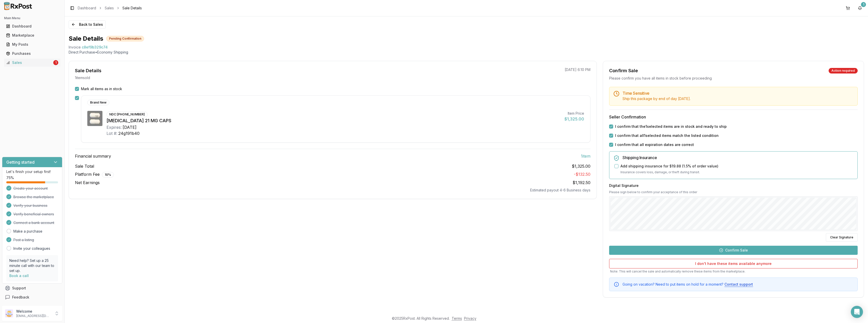  What do you see at coordinates (88, 71) in the screenshot?
I see `div: Sale Details` at bounding box center [88, 71].